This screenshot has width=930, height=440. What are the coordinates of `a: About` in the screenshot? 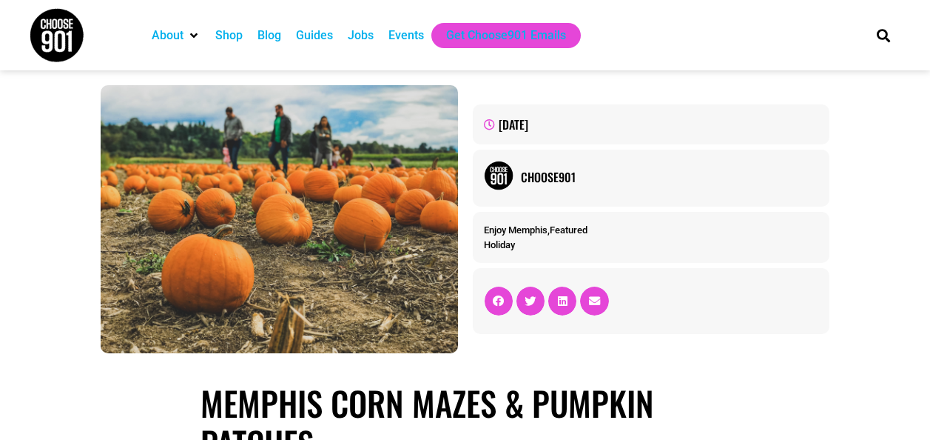 It's located at (167, 36).